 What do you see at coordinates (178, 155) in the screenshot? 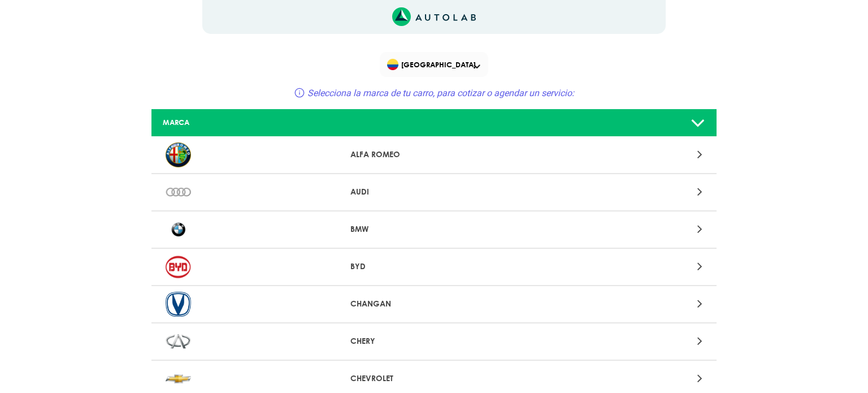
I see `img: ALFA ROMEO` at bounding box center [178, 155].